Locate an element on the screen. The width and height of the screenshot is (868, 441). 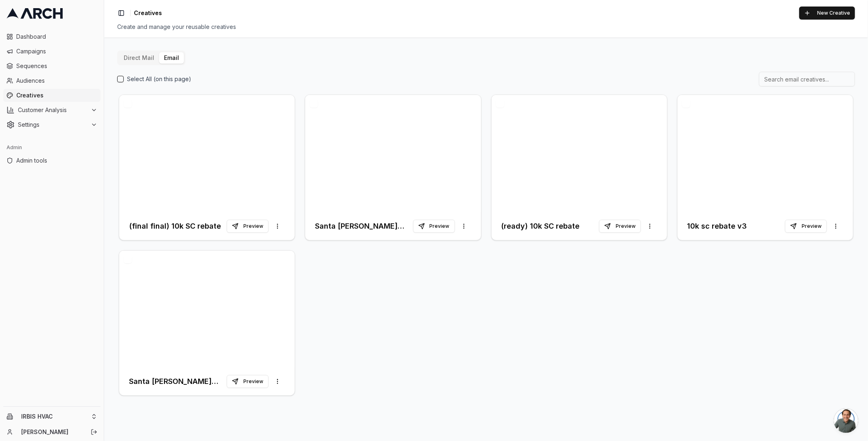
button: Email is located at coordinates (172, 58).